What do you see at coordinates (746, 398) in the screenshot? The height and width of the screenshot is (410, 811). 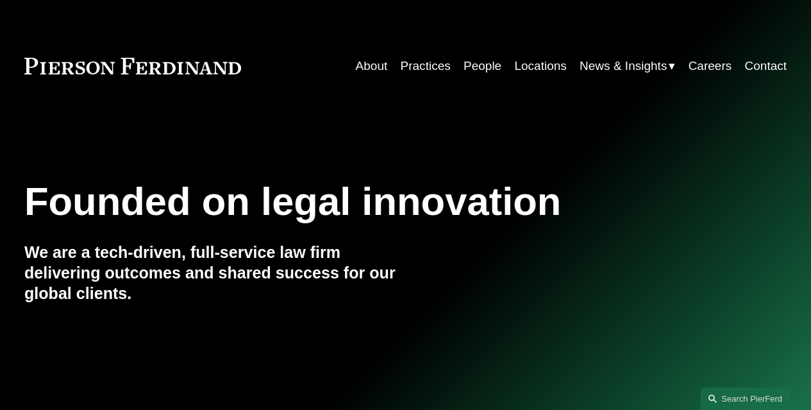 I see `a: Search this site` at bounding box center [746, 398].